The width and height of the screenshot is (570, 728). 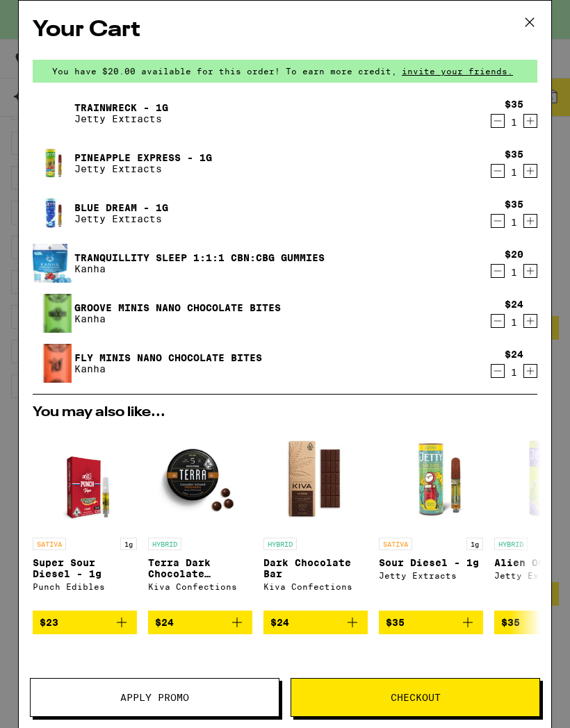 I want to click on div: Jetty Extracts, so click(x=431, y=574).